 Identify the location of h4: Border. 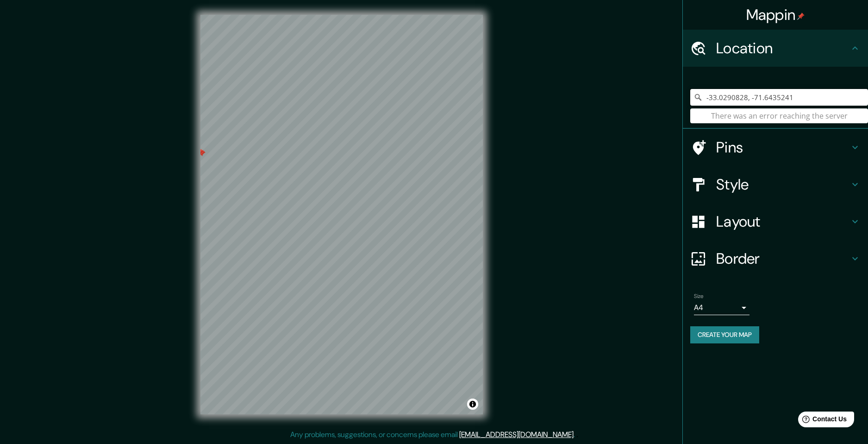
(783, 258).